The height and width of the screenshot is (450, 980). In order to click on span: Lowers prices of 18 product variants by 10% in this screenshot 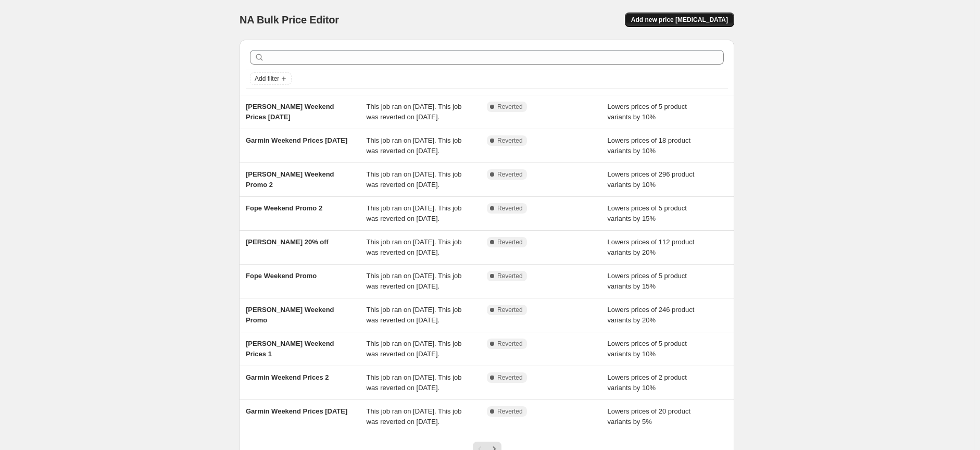, I will do `click(650, 145)`.